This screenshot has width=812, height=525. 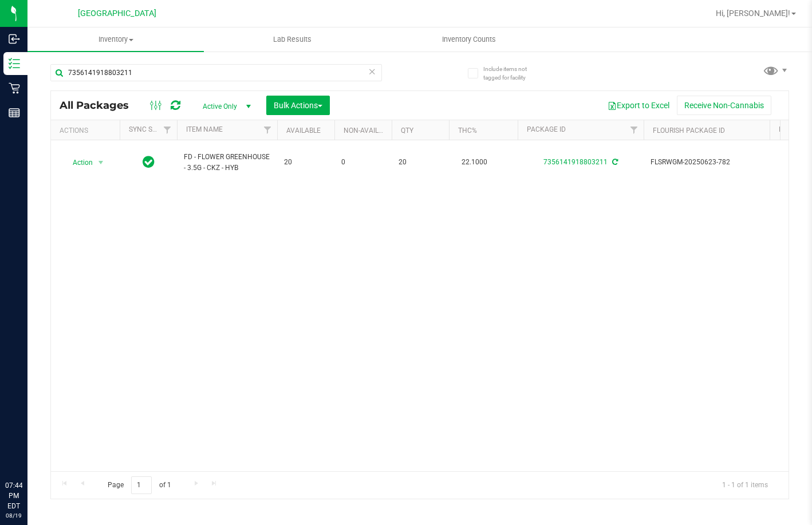 What do you see at coordinates (151, 129) in the screenshot?
I see `a: Sync Status` at bounding box center [151, 129].